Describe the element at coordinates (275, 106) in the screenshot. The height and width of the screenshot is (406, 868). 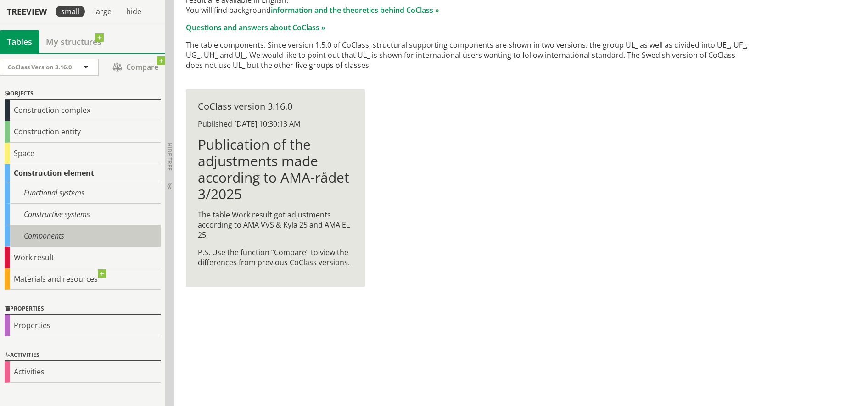
I see `div: CoClass version 3.16.0` at that location.